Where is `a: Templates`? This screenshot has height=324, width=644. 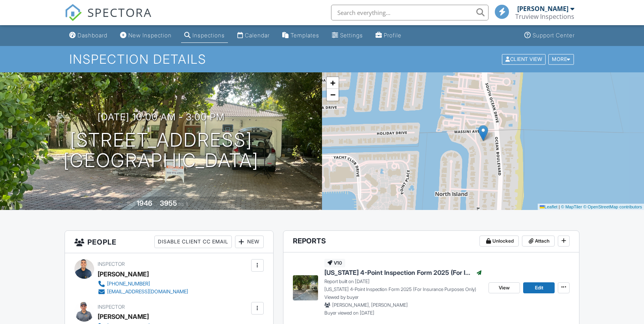
a: Templates is located at coordinates (301, 35).